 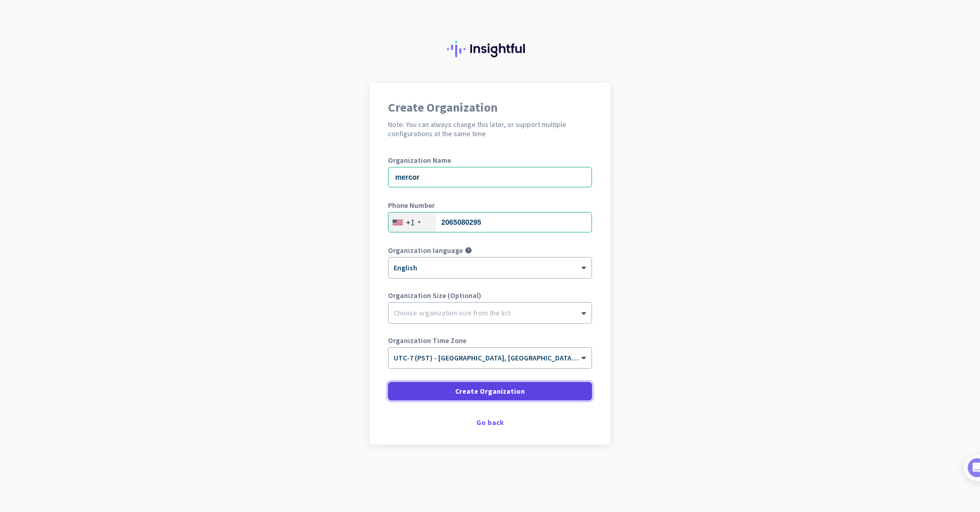 What do you see at coordinates (490, 205) in the screenshot?
I see `label: Phone Number` at bounding box center [490, 205].